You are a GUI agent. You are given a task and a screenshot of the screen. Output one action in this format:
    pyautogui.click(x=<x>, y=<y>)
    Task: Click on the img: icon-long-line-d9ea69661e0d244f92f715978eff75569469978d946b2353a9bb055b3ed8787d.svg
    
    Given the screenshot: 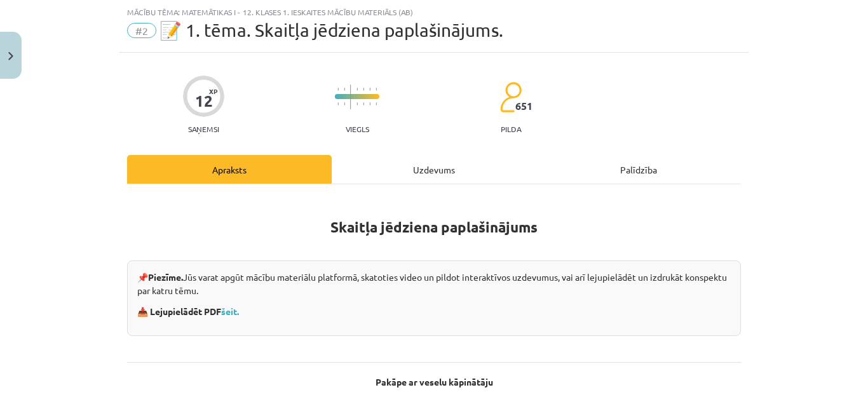 What is the action you would take?
    pyautogui.click(x=351, y=96)
    